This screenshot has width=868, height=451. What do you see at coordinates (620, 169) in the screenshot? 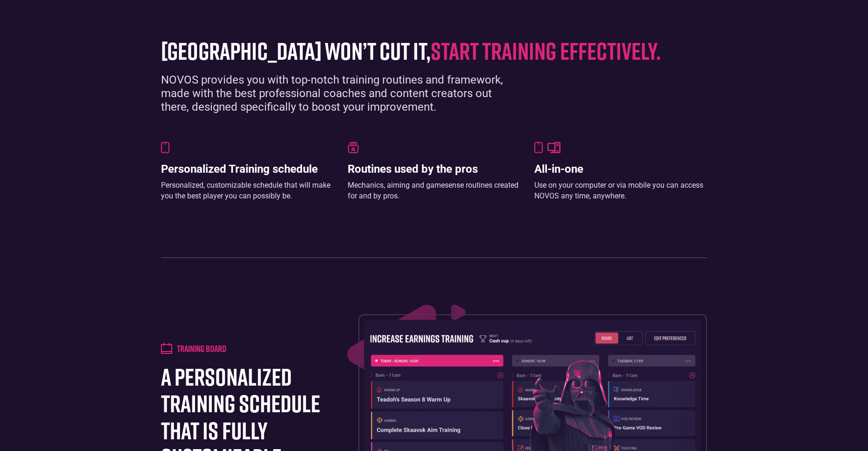
I see `h3: All-in-one` at bounding box center [620, 169].